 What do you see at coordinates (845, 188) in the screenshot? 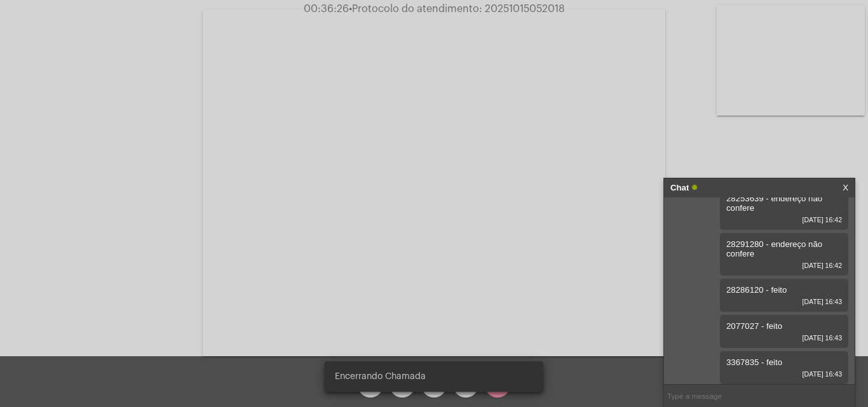
I see `a: X` at bounding box center [845, 188].